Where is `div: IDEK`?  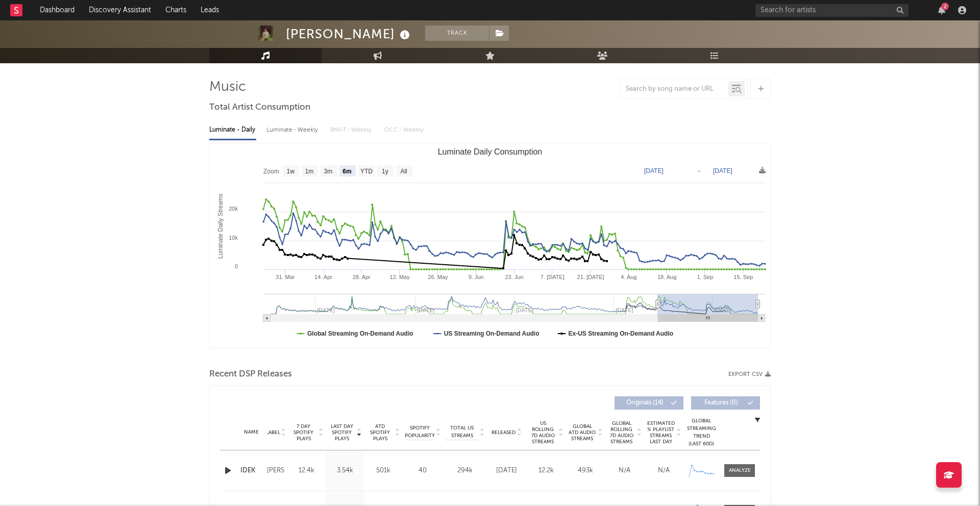 div: IDEK is located at coordinates (251, 471).